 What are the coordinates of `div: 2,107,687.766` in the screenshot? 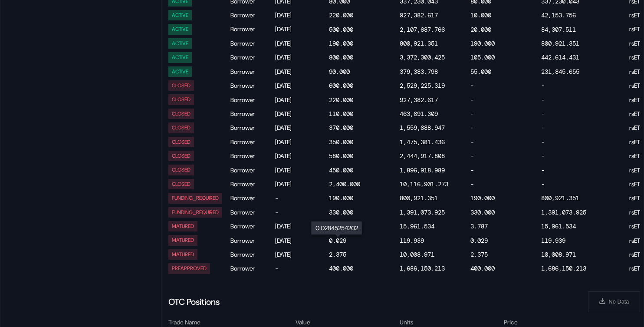 It's located at (422, 30).